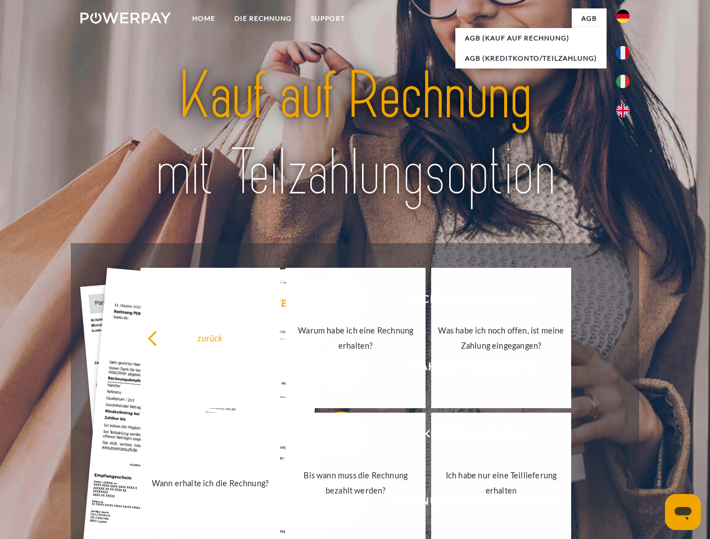 This screenshot has width=710, height=539. I want to click on a: AGB (Kreditkonto/Teilzahlung), so click(530, 58).